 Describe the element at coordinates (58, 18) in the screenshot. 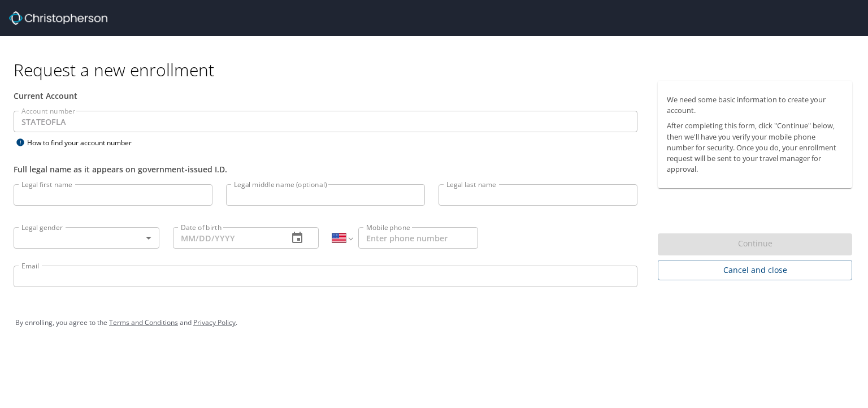

I see `img: cbt logo` at that location.